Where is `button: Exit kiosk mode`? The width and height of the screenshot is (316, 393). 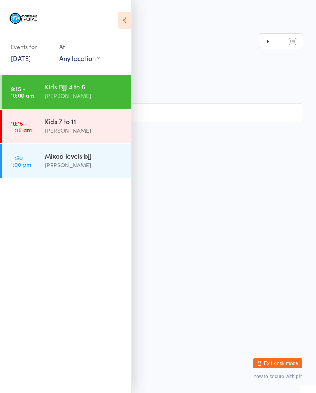 button: Exit kiosk mode is located at coordinates (278, 363).